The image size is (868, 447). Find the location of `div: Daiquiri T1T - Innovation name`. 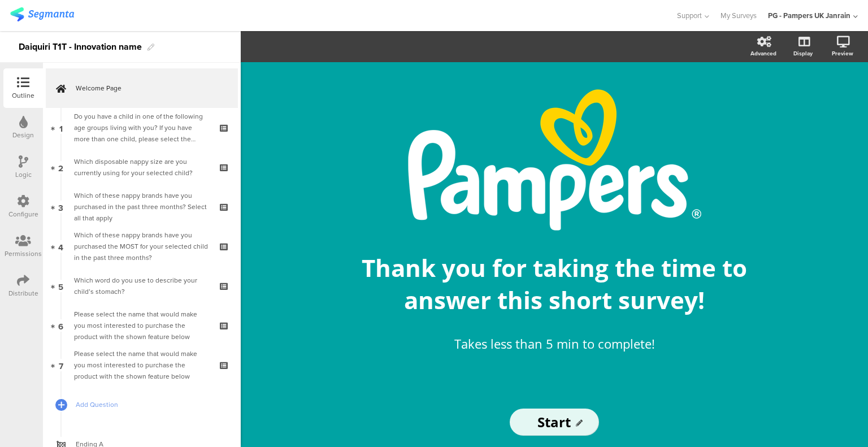

div: Daiquiri T1T - Innovation name is located at coordinates (80, 47).